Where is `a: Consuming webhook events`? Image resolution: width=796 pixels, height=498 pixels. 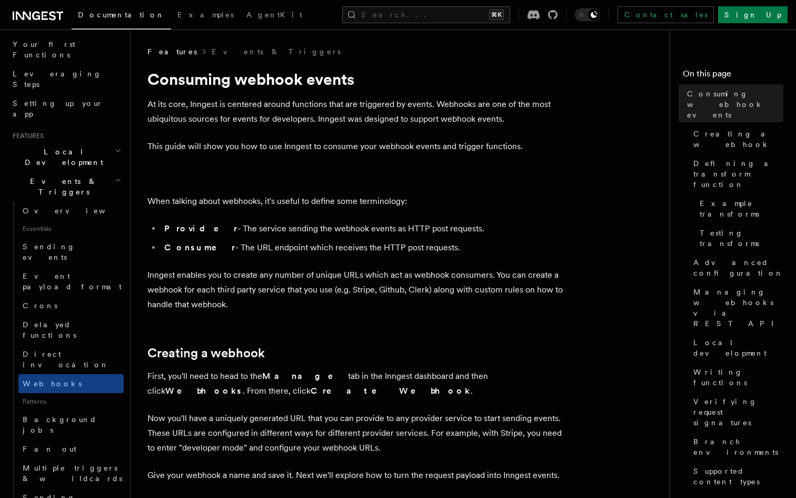 a: Consuming webhook events is located at coordinates (733, 104).